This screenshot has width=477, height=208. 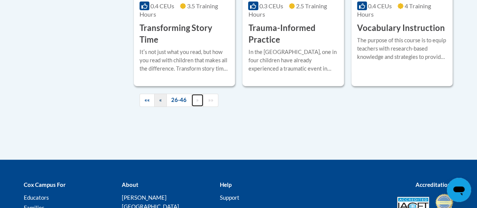 What do you see at coordinates (44, 184) in the screenshot?
I see `b: Cox Campus For` at bounding box center [44, 184].